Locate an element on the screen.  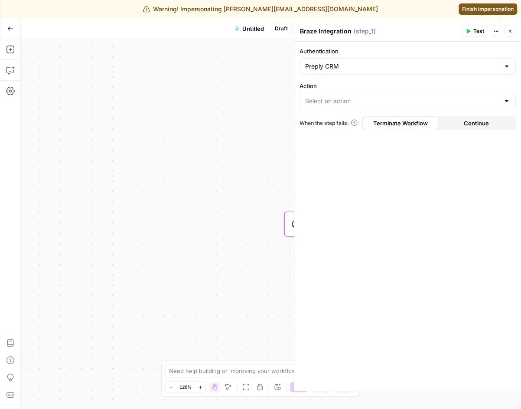
label: Authentication is located at coordinates (408, 51).